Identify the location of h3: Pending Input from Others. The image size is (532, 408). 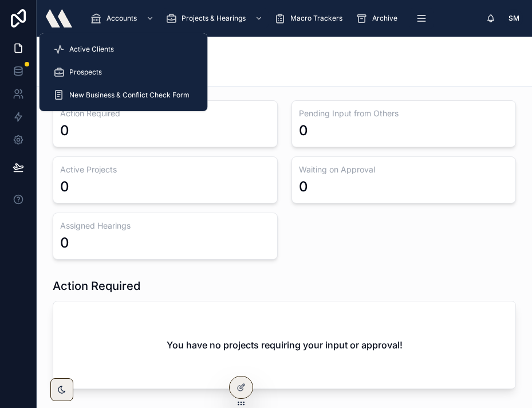
(404, 114).